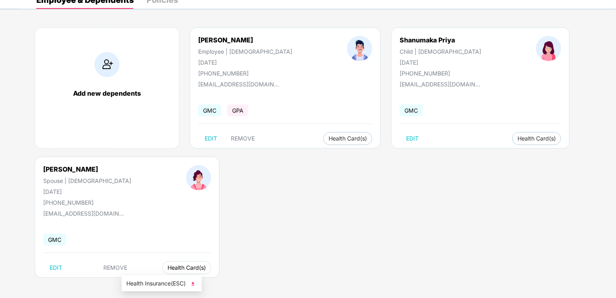 Image resolution: width=616 pixels, height=298 pixels. I want to click on div: Shanumaka Priya, so click(441, 40).